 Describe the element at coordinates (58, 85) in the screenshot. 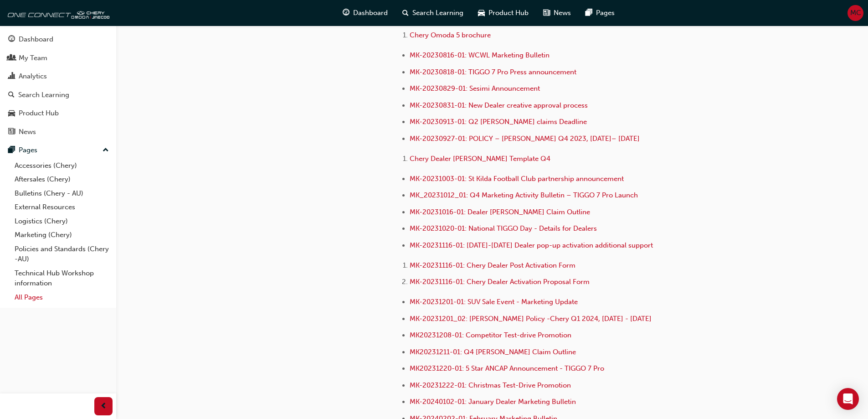

I see `button: DashboardMy TeamAnalyticsSearch LearningProduct HubNews` at that location.